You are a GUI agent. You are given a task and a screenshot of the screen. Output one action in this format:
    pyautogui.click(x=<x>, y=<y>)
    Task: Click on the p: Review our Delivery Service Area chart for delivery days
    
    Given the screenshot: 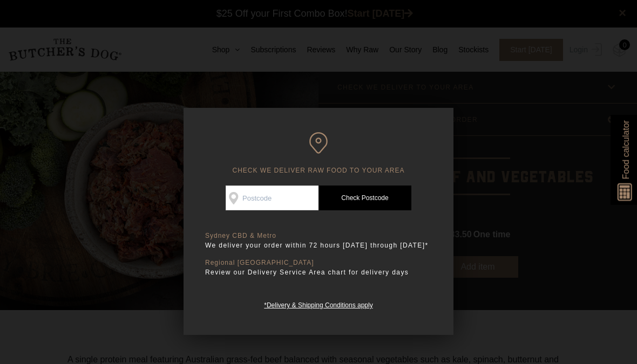 What is the action you would take?
    pyautogui.click(x=319, y=272)
    